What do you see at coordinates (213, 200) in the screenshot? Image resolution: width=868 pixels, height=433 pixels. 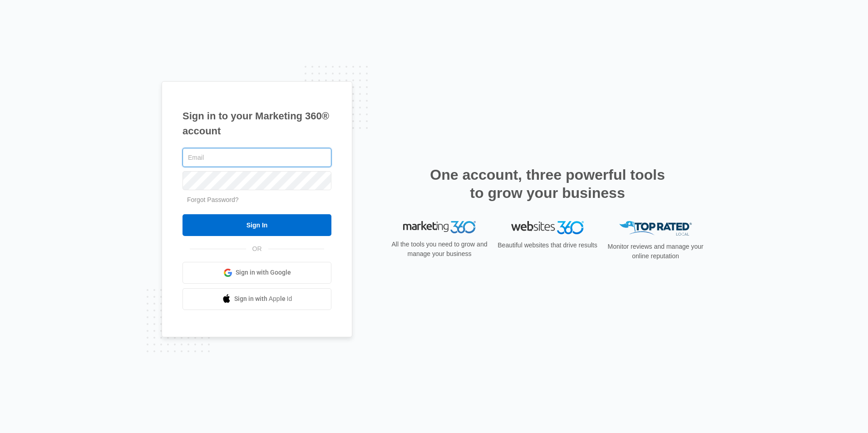 I see `a: Forgot Password?` at bounding box center [213, 200].